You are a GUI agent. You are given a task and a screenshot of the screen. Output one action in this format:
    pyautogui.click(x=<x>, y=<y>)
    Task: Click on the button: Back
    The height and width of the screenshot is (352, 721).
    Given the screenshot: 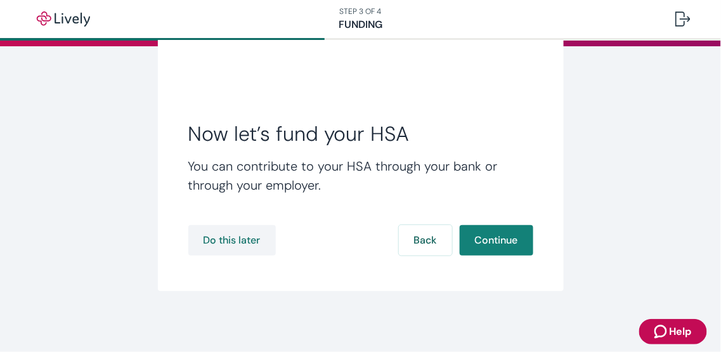 What is the action you would take?
    pyautogui.click(x=426, y=240)
    